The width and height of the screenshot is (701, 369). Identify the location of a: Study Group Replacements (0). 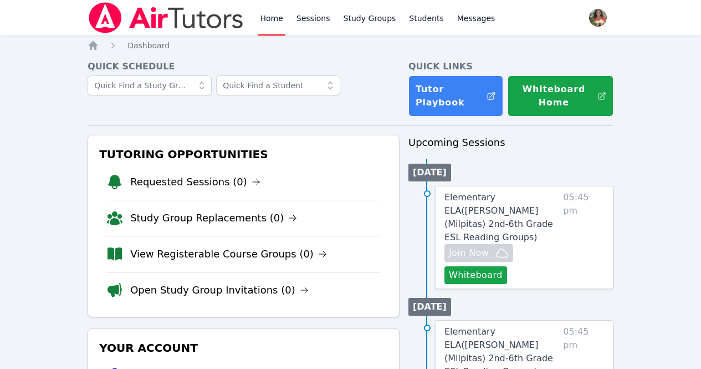
(213, 218).